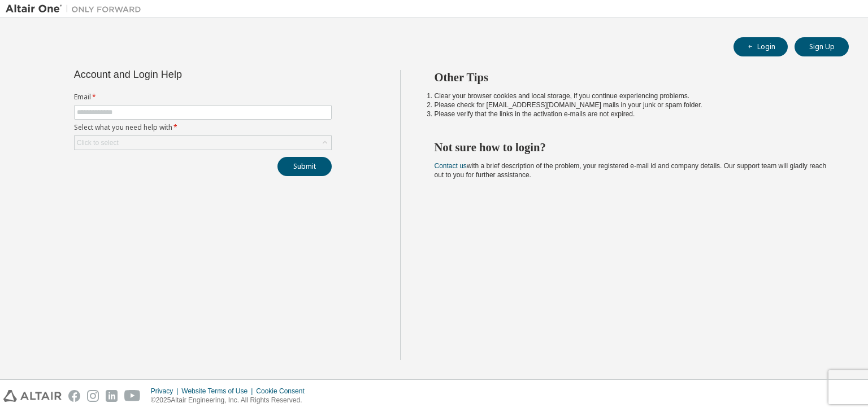 This screenshot has height=412, width=868. Describe the element at coordinates (76, 9) in the screenshot. I see `img: Altair One` at that location.